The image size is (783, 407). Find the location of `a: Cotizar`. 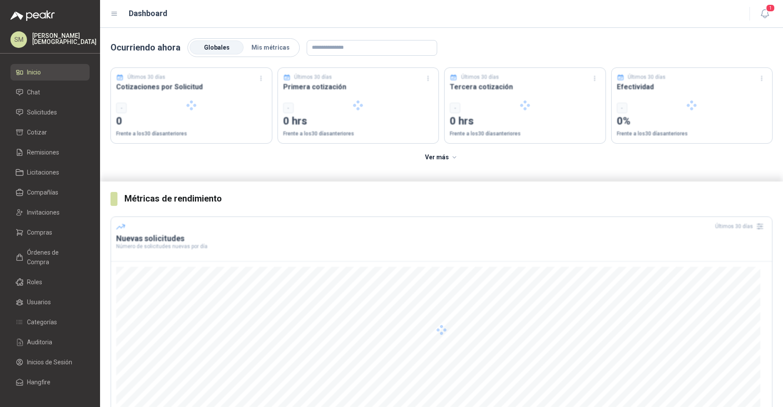

a: Cotizar is located at coordinates (50, 132).